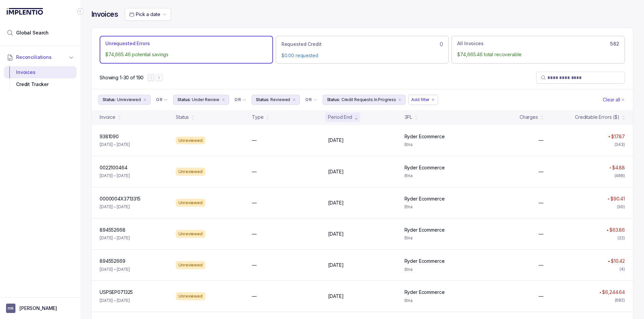 The image size is (644, 319). What do you see at coordinates (34, 57) in the screenshot?
I see `span: Reconciliations` at bounding box center [34, 57].